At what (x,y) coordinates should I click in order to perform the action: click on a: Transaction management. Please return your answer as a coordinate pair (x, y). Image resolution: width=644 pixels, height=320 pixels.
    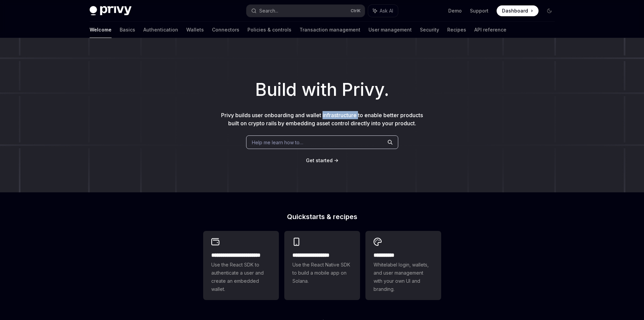
    Looking at the image, I should click on (330, 30).